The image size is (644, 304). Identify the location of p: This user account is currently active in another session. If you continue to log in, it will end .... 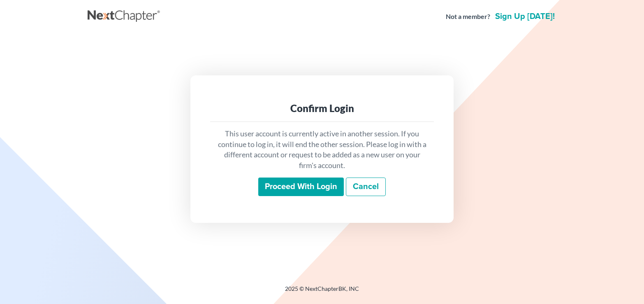
(322, 150).